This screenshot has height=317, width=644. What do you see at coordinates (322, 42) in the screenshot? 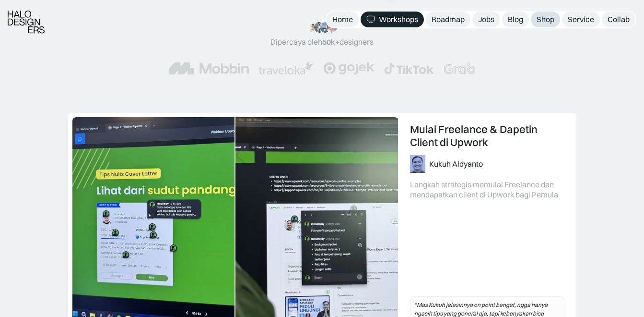
I see `div: Dipercaya oleh designers` at bounding box center [322, 42].